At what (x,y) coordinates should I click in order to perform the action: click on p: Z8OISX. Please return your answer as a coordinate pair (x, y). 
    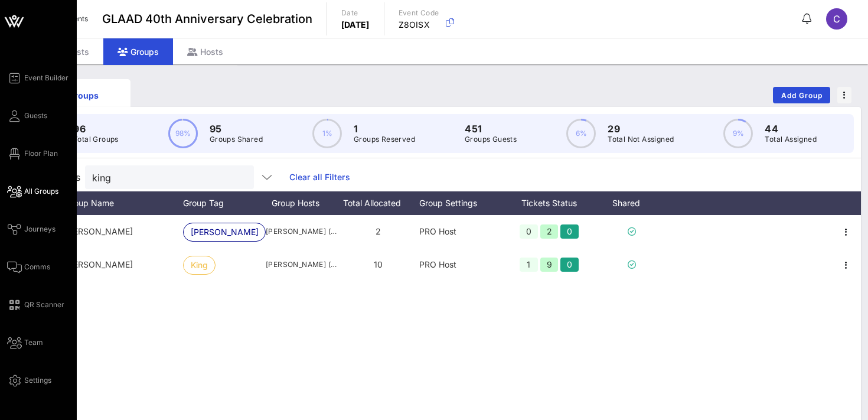
    Looking at the image, I should click on (419, 25).